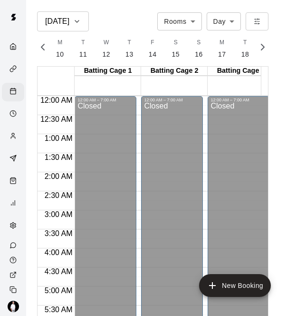 The image size is (296, 316). Describe the element at coordinates (14, 289) in the screenshot. I see `div: Copy public page link` at that location.